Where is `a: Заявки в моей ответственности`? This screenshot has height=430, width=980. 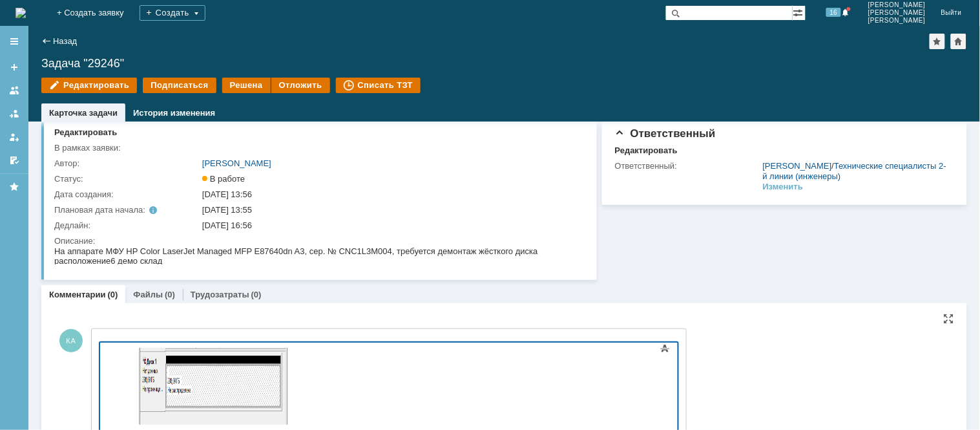
a: Заявки в моей ответственности is located at coordinates (14, 113).